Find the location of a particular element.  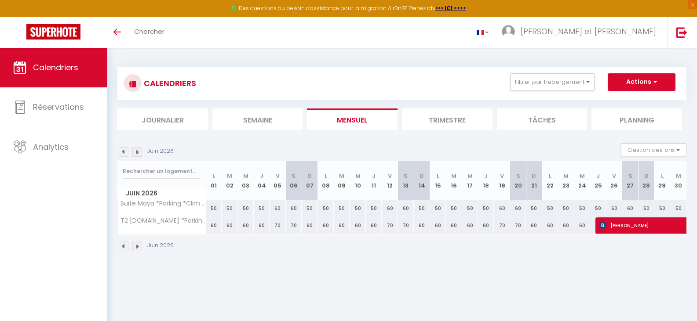

th: 18 is located at coordinates (486, 181).